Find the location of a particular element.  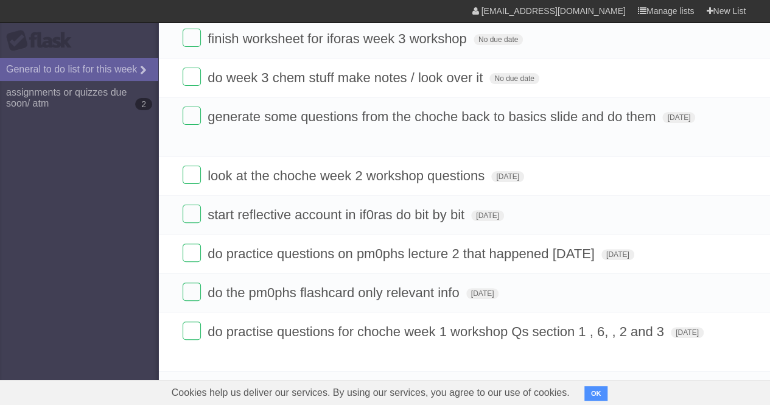

span: do practise questions for choche week 1 workshop Qs section 1 , 6, , 2 and 3 is located at coordinates (437, 331).